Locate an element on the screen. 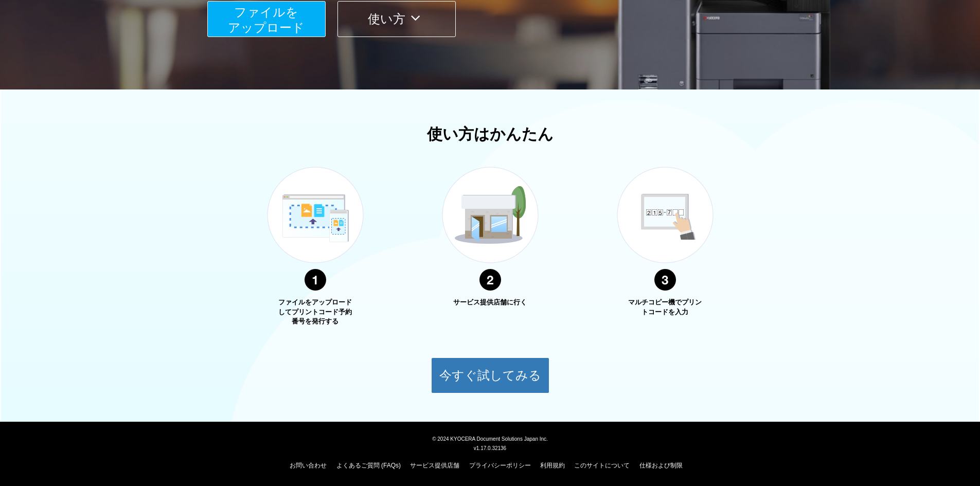  button: ファイルを​​アップロード is located at coordinates (267, 19).